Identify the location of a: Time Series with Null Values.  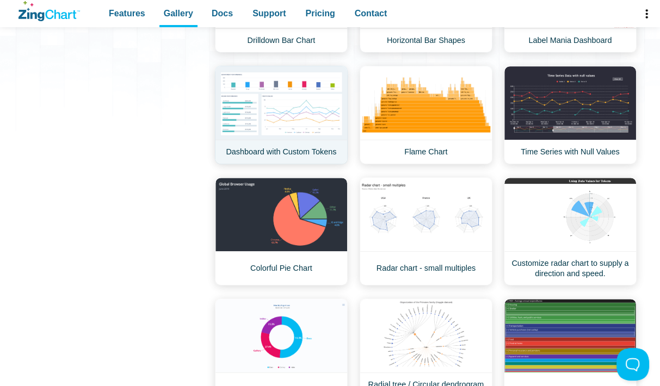
(570, 115).